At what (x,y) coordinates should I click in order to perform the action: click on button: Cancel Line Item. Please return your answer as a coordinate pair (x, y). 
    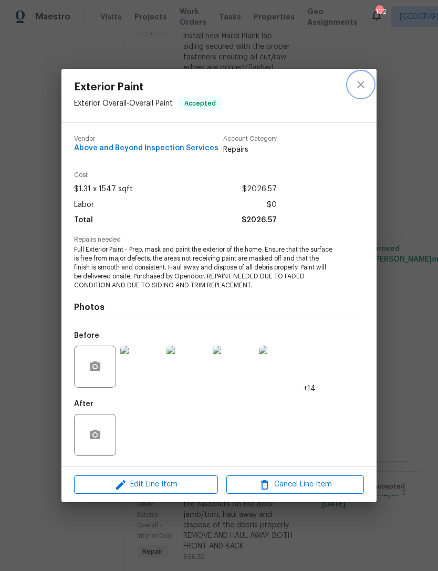
    Looking at the image, I should click on (295, 485).